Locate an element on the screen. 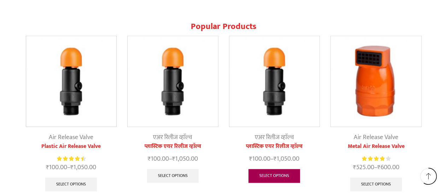 This screenshot has height=195, width=447. a: Select options for “Plastic Air Release Valve” is located at coordinates (71, 185).